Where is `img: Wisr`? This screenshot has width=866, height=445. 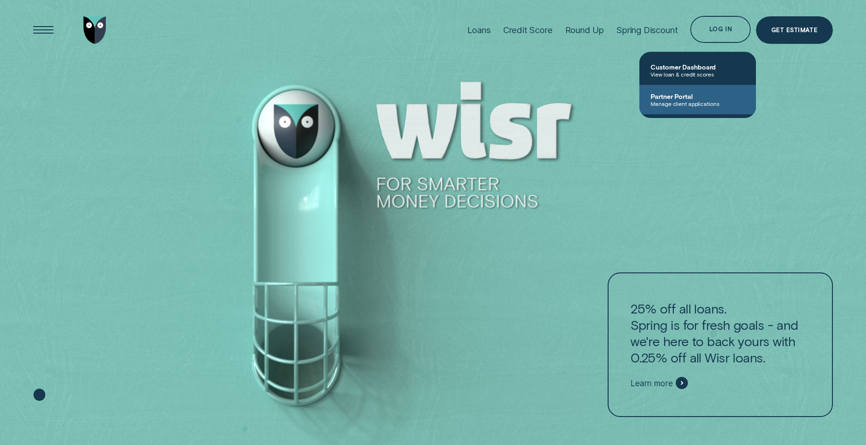 img: Wisr is located at coordinates (95, 30).